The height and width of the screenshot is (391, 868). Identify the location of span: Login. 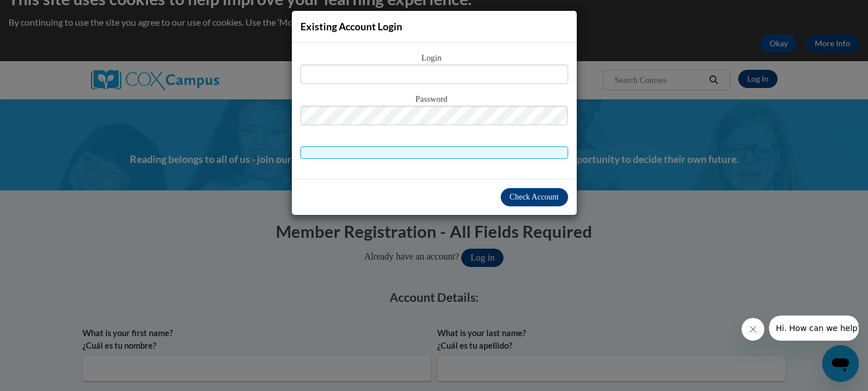
(434, 58).